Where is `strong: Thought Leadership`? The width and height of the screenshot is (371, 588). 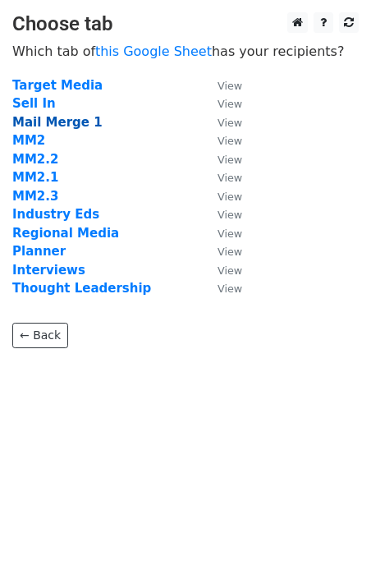
strong: Thought Leadership is located at coordinates (82, 288).